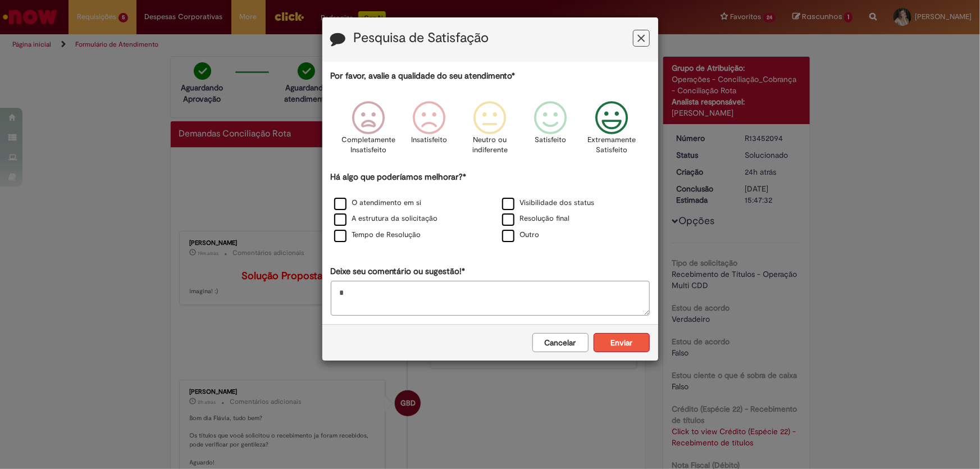 This screenshot has height=469, width=980. I want to click on label: Por favor, avalie a qualidade do seu atendimento*, so click(423, 76).